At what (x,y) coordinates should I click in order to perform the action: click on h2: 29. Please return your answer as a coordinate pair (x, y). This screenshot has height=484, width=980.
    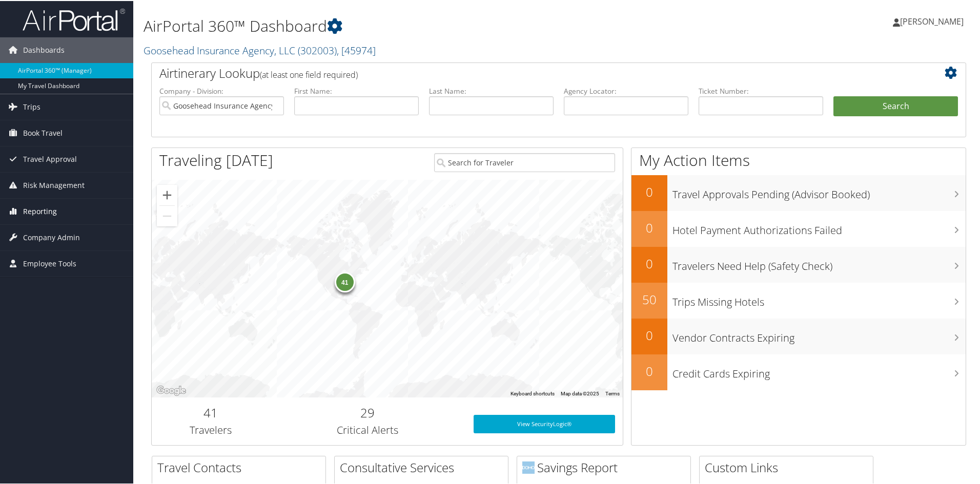
    Looking at the image, I should click on (368, 412).